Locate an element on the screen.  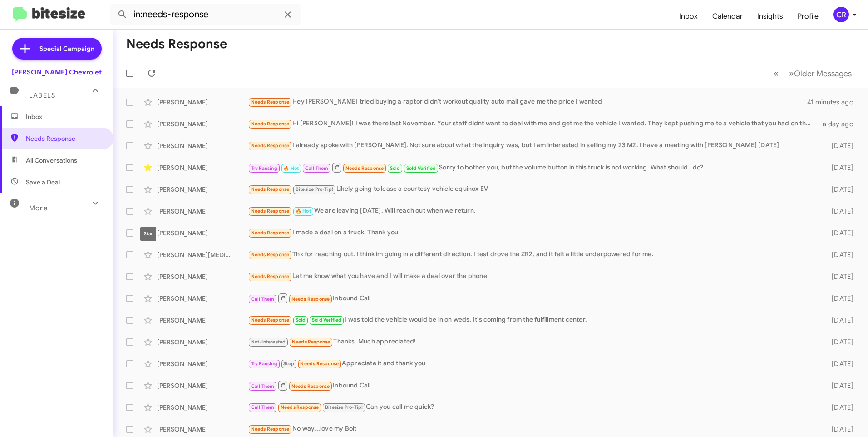
div: Star is located at coordinates (148, 234).